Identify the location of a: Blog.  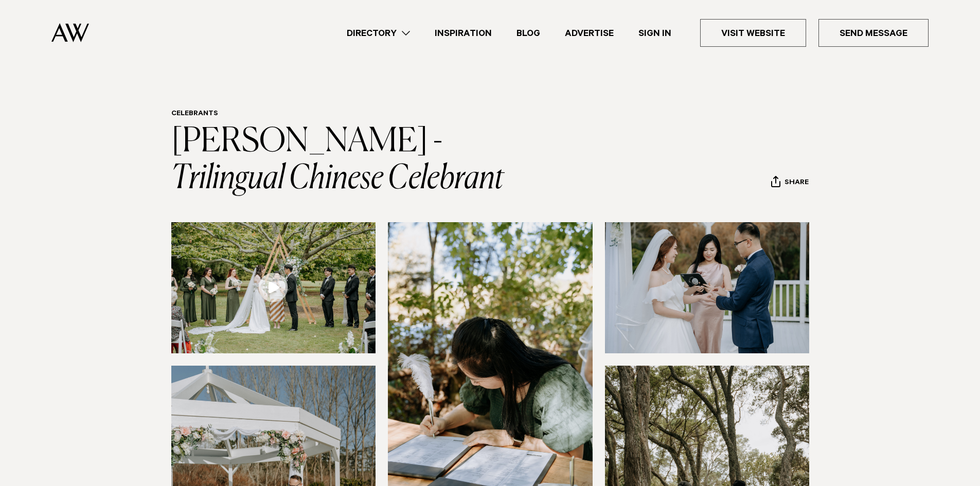
(528, 33).